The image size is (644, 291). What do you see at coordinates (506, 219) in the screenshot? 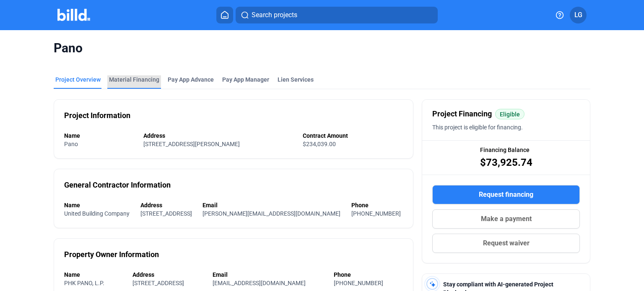
I see `span: Make a payment` at bounding box center [506, 219].